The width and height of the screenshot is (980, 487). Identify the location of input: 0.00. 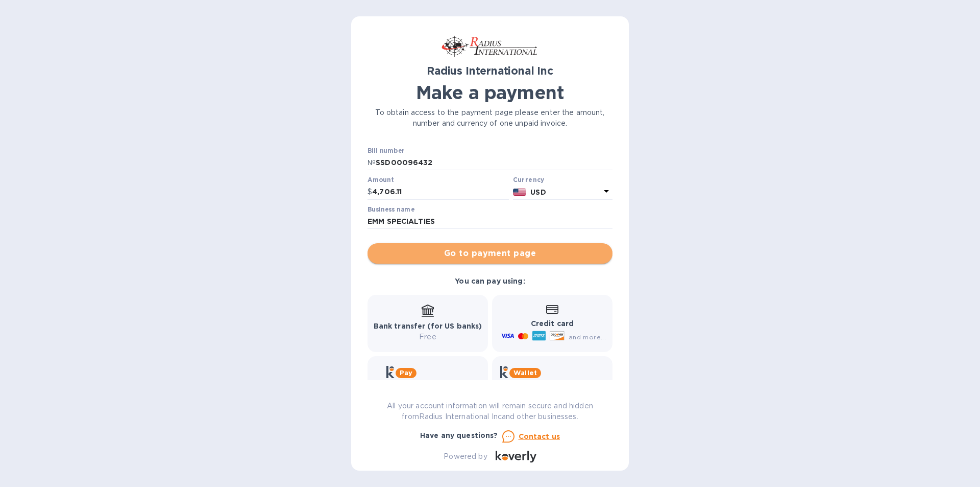
(441, 192).